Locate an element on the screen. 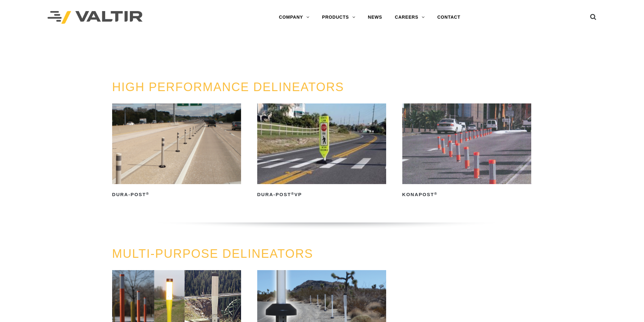 Image resolution: width=644 pixels, height=322 pixels. a: KonaPost® is located at coordinates (467, 151).